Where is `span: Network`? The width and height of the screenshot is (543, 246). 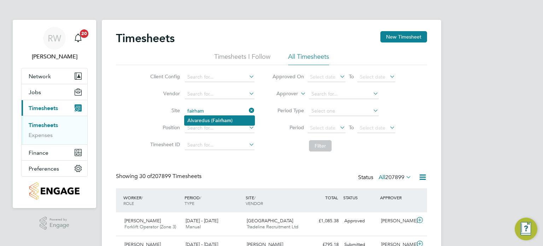
span: Network is located at coordinates (40, 76).